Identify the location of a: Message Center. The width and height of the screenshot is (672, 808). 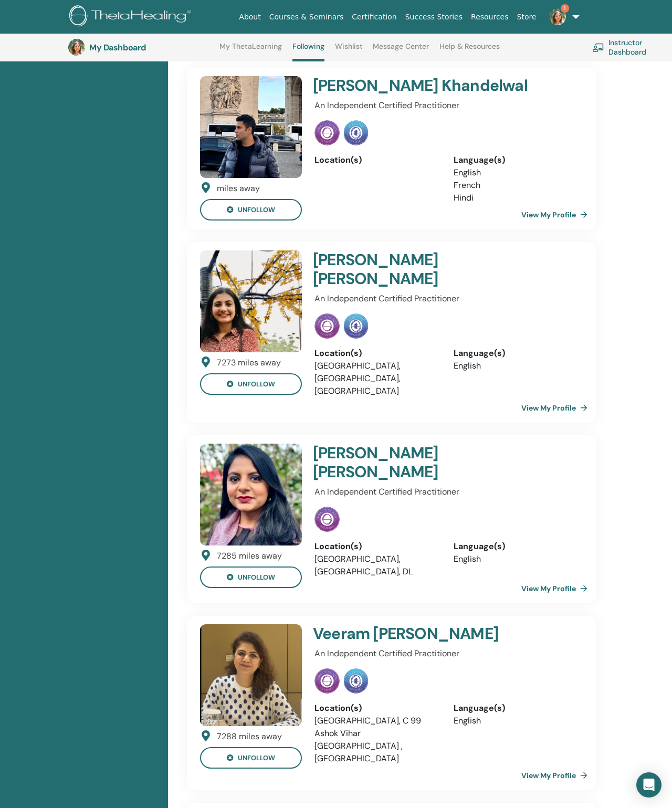
(401, 50).